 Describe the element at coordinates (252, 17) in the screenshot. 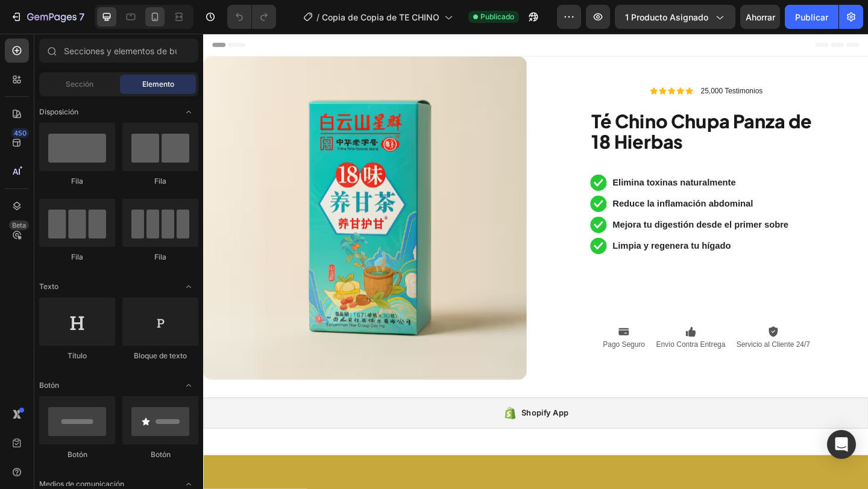

I see `div: Deshacer/Rehacer` at that location.